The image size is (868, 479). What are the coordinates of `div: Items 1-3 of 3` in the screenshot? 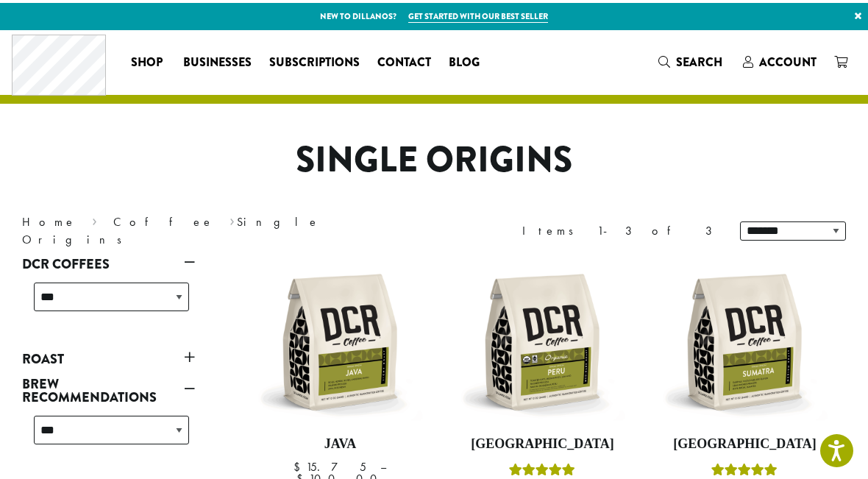 It's located at (620, 228).